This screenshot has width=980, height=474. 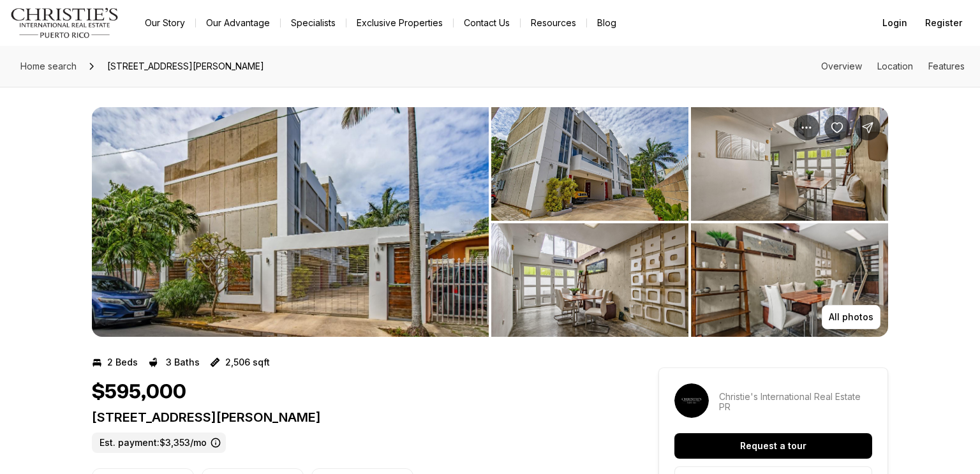 What do you see at coordinates (553, 23) in the screenshot?
I see `a: Resources` at bounding box center [553, 23].